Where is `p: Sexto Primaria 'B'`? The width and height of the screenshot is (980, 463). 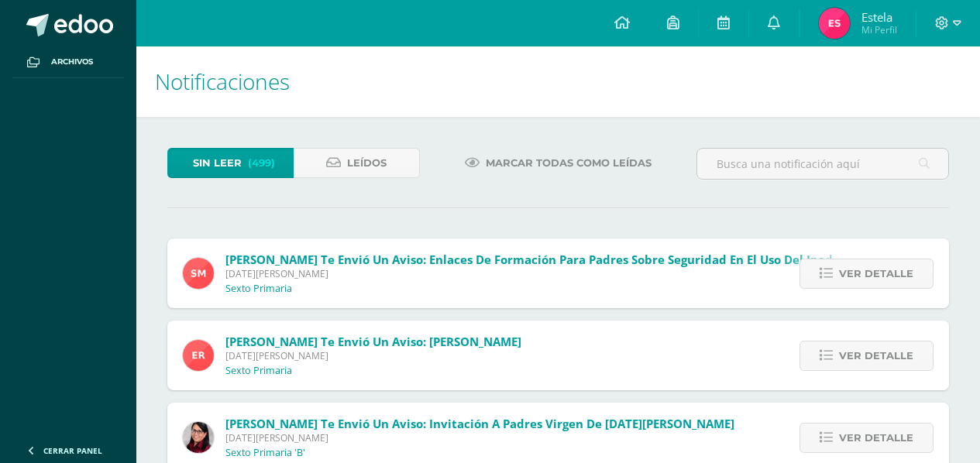 p: Sexto Primaria 'B' is located at coordinates (265, 453).